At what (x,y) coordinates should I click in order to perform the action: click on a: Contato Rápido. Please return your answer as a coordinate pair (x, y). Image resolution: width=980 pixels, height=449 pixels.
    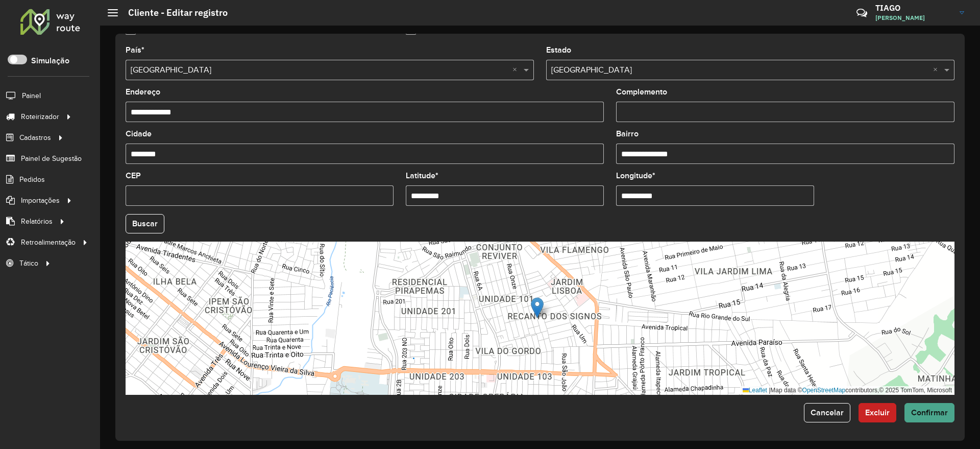
    Looking at the image, I should click on (862, 13).